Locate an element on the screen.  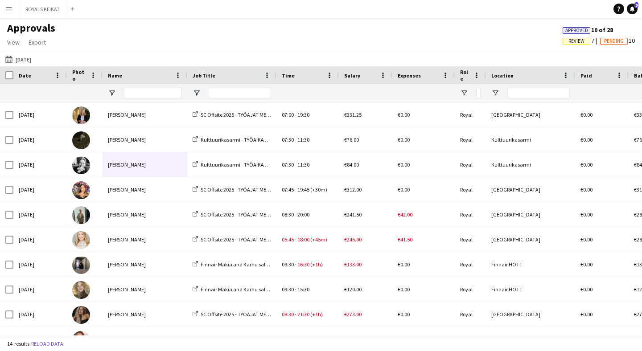
span: 09:30 is located at coordinates (288, 289).